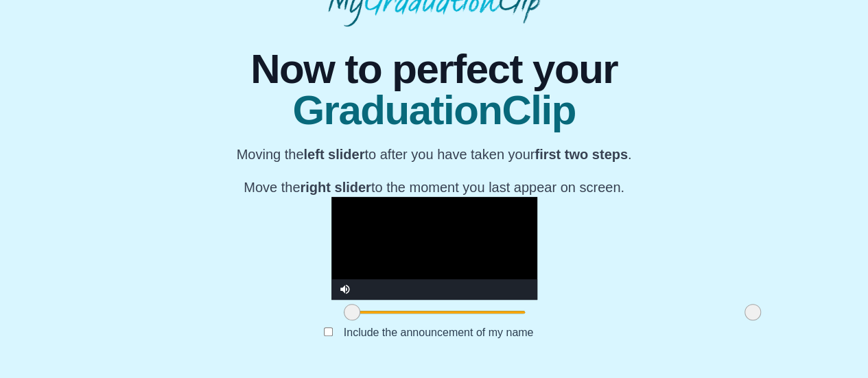  Describe the element at coordinates (434, 155) in the screenshot. I see `p: Moving the to after you have taken your .` at that location.